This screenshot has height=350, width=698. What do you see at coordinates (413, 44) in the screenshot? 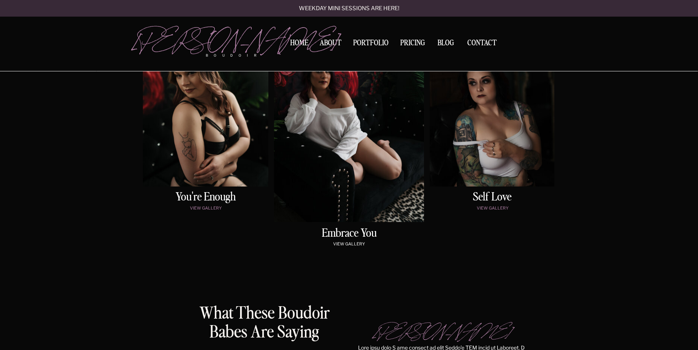
I see `a: Pricing` at bounding box center [413, 44].